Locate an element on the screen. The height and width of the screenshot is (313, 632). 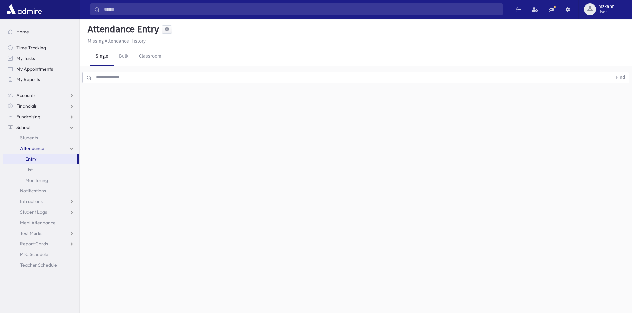
span: Student Logs is located at coordinates (33, 212).